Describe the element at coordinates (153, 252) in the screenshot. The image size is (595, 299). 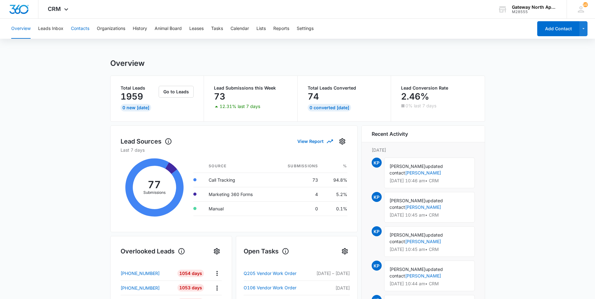
I see `h1: Overlooked Leads` at that location.